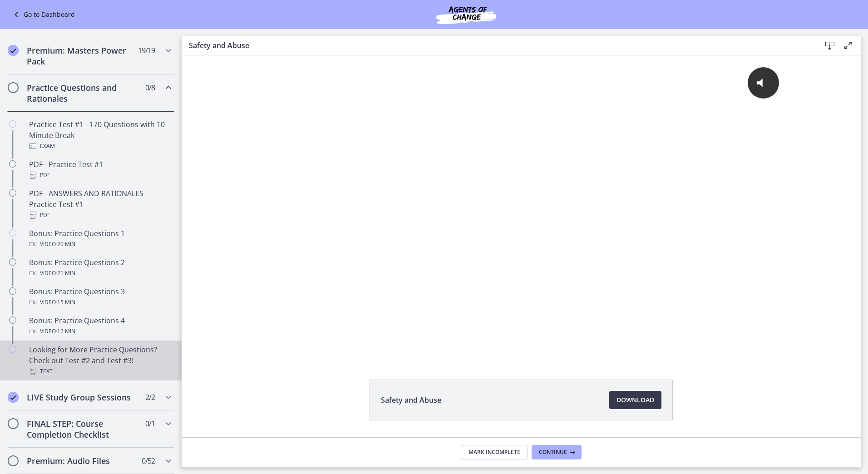 This screenshot has width=868, height=474. I want to click on h2: LIVE Study Group Sessions, so click(82, 397).